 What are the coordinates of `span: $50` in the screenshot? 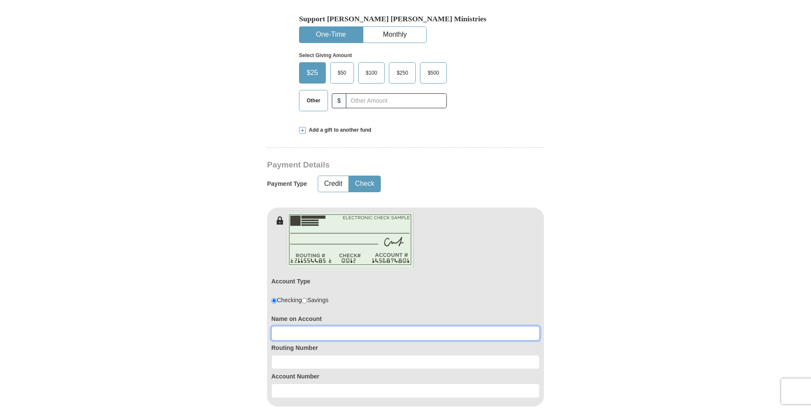 It's located at (342, 73).